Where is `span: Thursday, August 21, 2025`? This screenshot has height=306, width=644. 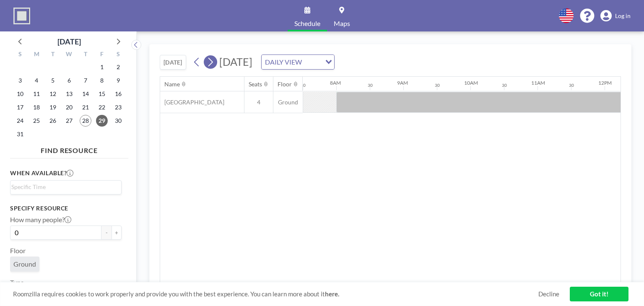 span: Thursday, August 21, 2025 is located at coordinates (86, 107).